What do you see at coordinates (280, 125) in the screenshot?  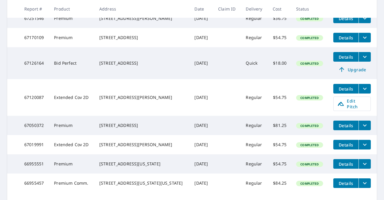 I see `td: $81.25` at bounding box center [280, 125].